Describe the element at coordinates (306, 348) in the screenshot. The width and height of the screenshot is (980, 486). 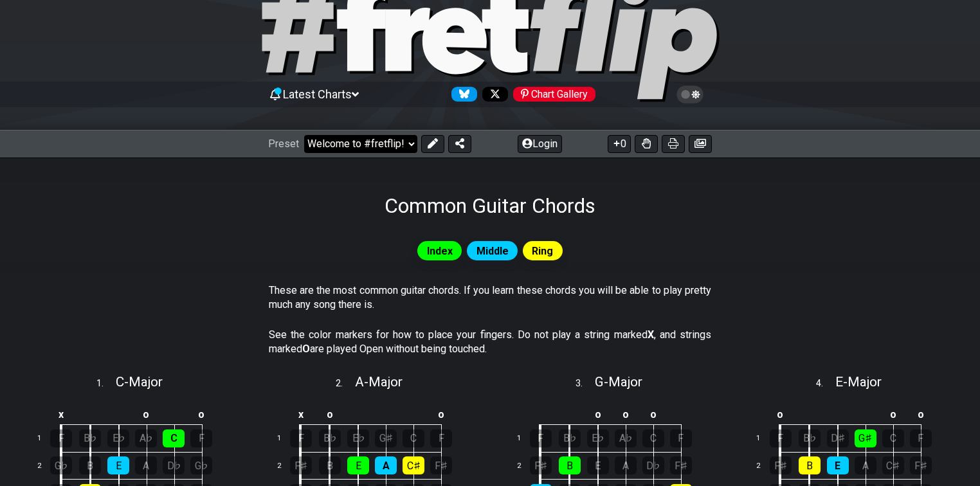
I see `strong: O` at that location.